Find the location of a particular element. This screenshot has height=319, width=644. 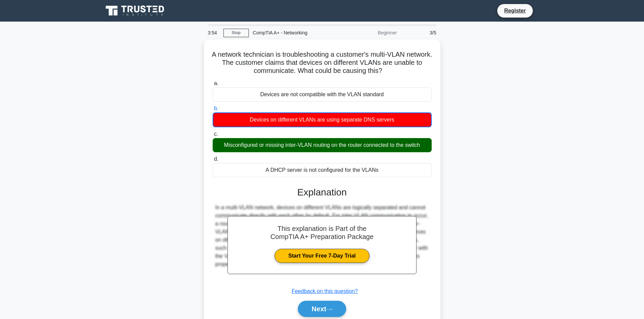

span: a. is located at coordinates (216, 83).